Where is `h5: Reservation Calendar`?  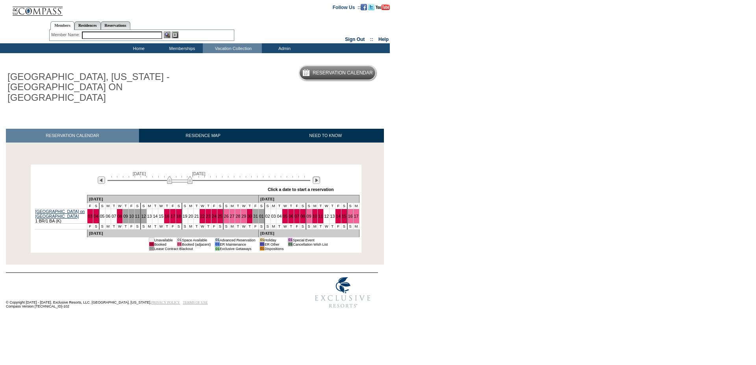
h5: Reservation Calendar is located at coordinates (343, 73).